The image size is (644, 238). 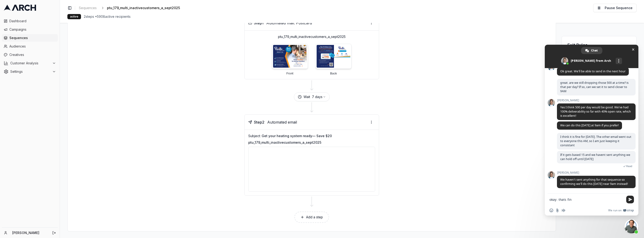 I want to click on span: Campaigns, so click(x=32, y=29).